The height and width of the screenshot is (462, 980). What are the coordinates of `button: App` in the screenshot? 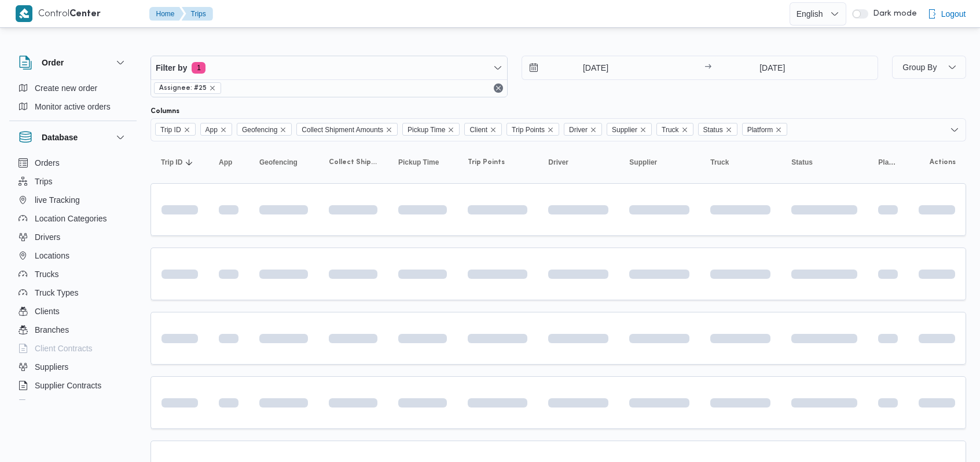 It's located at (228, 162).